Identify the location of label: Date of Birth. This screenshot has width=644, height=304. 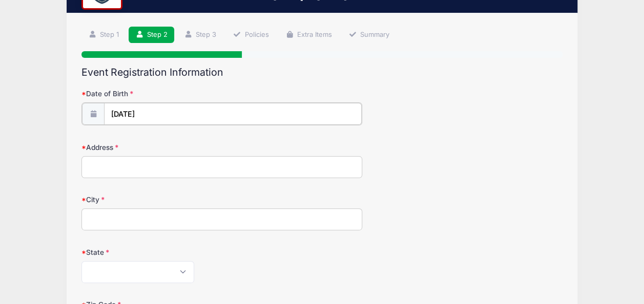
(161, 94).